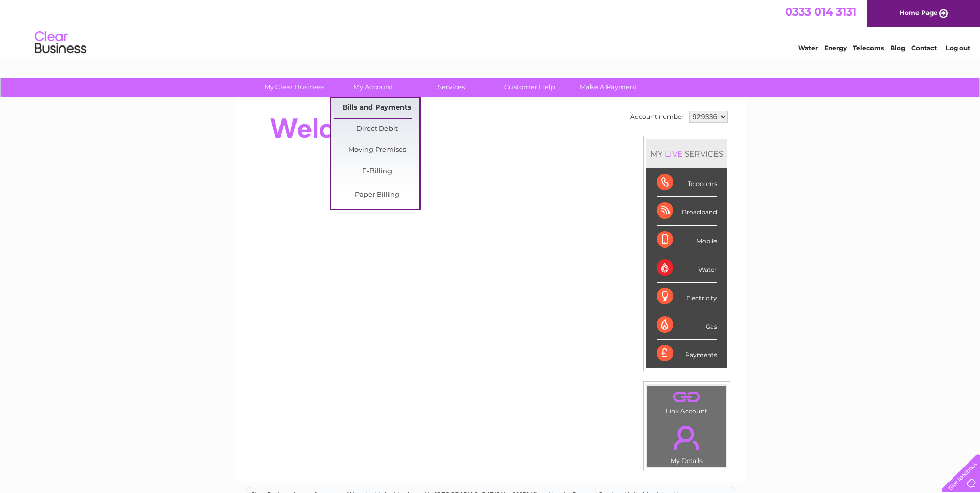 This screenshot has height=493, width=980. Describe the element at coordinates (820, 12) in the screenshot. I see `span: 0333 014 3131` at that location.